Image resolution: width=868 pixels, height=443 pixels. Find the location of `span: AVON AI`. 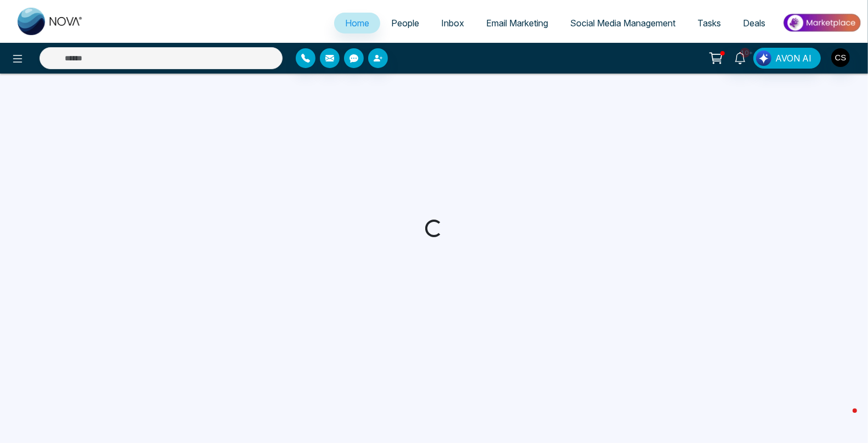

span: AVON AI is located at coordinates (793, 58).